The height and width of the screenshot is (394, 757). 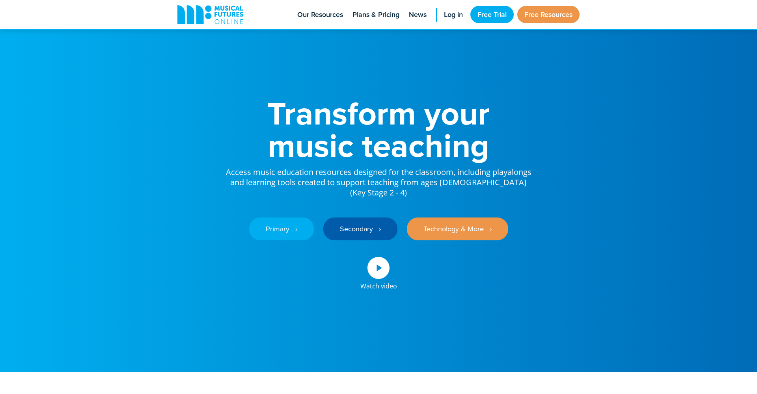 I want to click on span: Plans & Pricing, so click(x=376, y=15).